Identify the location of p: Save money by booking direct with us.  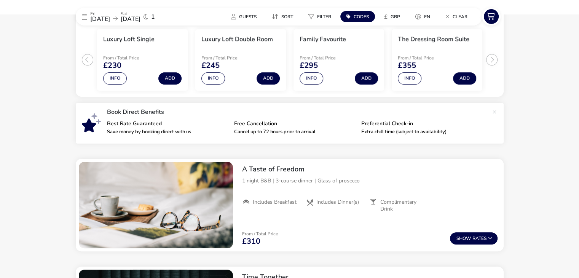
(168, 132).